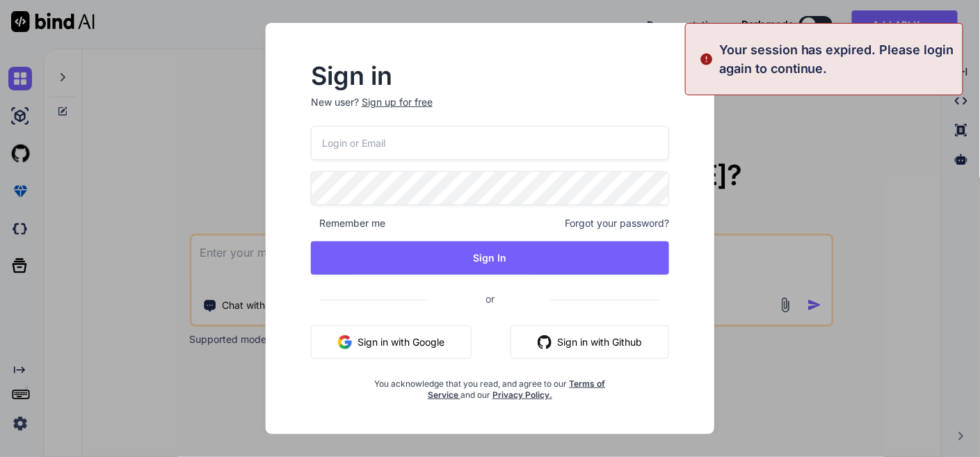 Image resolution: width=980 pixels, height=457 pixels. Describe the element at coordinates (490, 258) in the screenshot. I see `button: Sign In` at that location.